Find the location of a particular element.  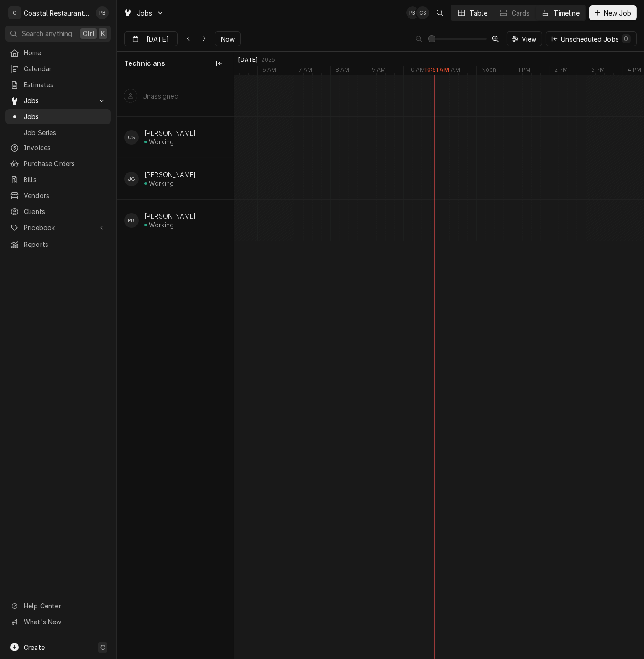

a: Job Series is located at coordinates (58, 132).